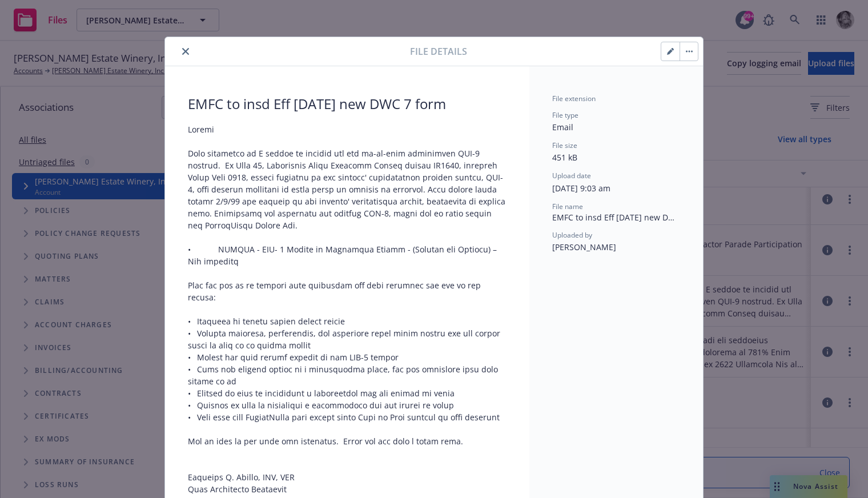 The height and width of the screenshot is (498, 868). What do you see at coordinates (562, 127) in the screenshot?
I see `span: Email` at bounding box center [562, 127].